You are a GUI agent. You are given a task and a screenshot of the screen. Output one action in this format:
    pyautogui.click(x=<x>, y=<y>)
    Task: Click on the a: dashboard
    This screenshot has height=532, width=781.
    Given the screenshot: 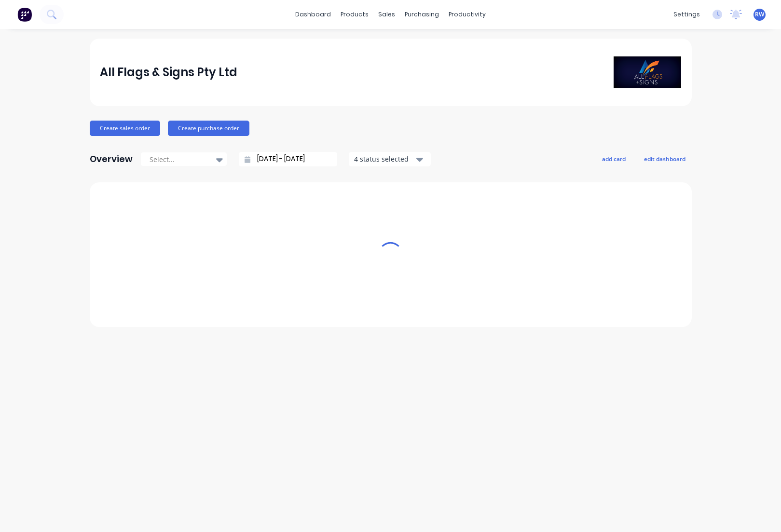 What is the action you would take?
    pyautogui.click(x=313, y=14)
    